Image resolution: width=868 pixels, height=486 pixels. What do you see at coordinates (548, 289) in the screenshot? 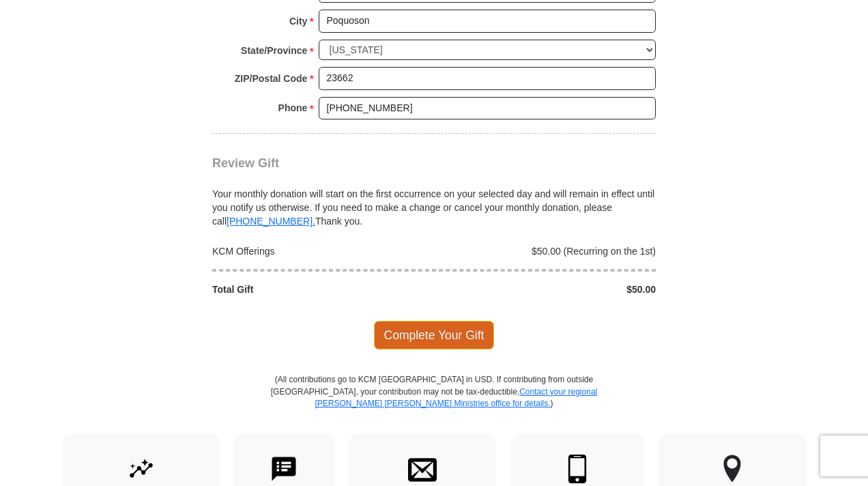
I see `div: $50.00` at bounding box center [548, 289].